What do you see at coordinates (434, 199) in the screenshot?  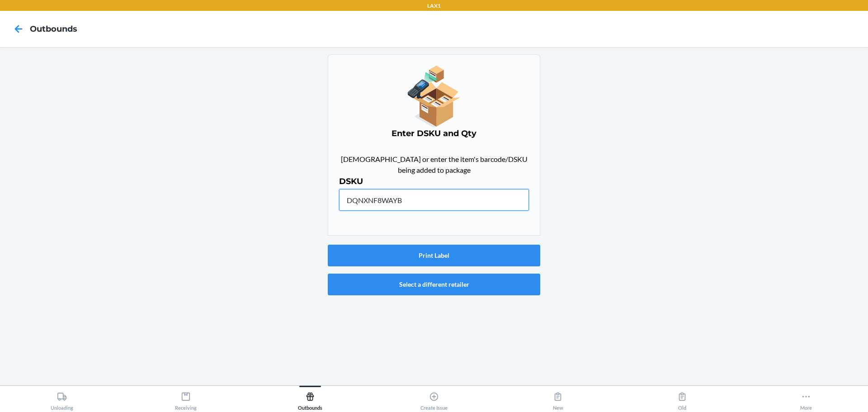 I see `input: Scan item barcode` at bounding box center [434, 199].